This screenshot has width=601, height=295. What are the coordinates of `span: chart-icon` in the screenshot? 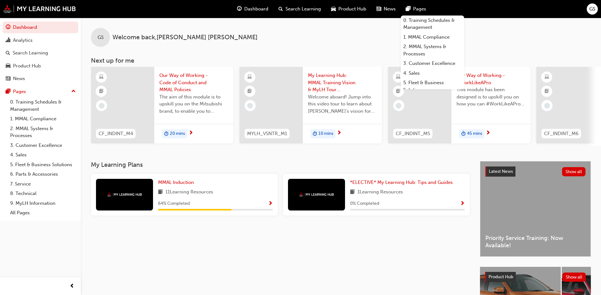 It's located at (8, 41).